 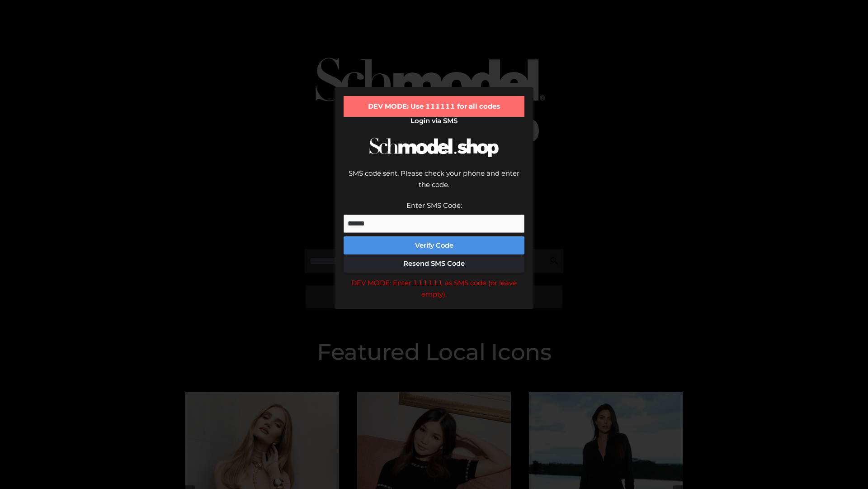 What do you see at coordinates (434, 106) in the screenshot?
I see `div: DEV MODE: Use 111111 for all codes` at bounding box center [434, 106].